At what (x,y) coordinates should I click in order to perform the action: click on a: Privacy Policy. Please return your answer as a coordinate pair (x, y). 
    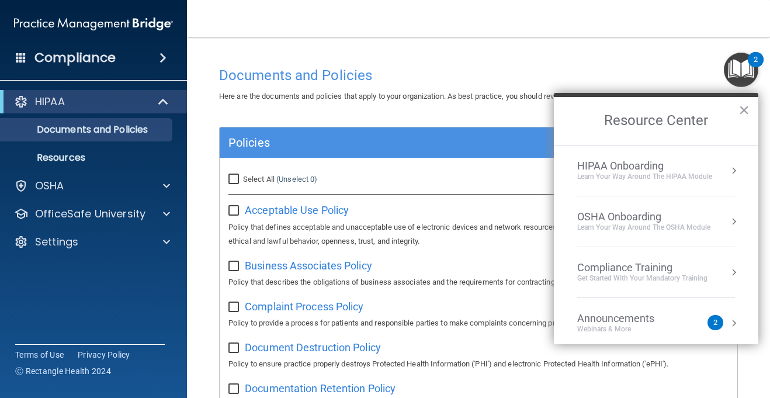
    Looking at the image, I should click on (104, 355).